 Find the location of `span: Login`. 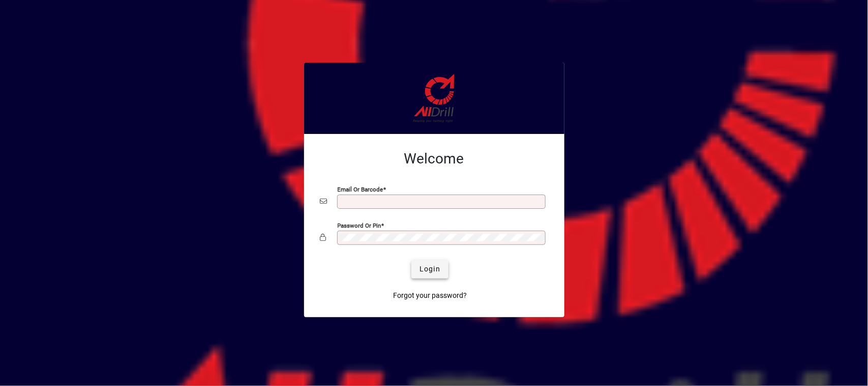

span: Login is located at coordinates (430, 269).